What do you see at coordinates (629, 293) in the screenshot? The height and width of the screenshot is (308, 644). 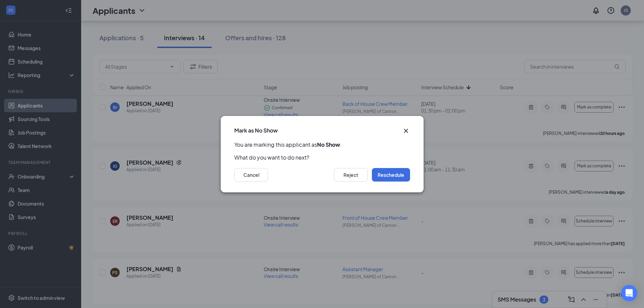 I see `div: Open Intercom Messenger` at bounding box center [629, 293].